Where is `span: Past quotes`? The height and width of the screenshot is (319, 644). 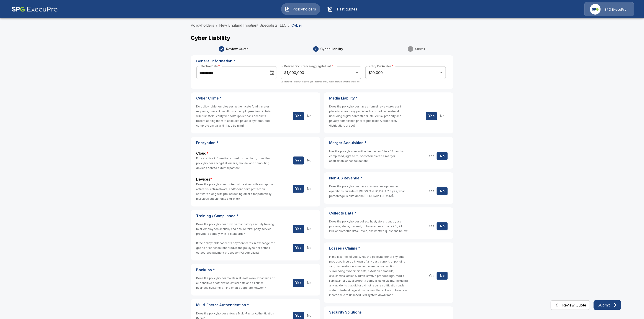 span: Past quotes is located at coordinates (347, 9).